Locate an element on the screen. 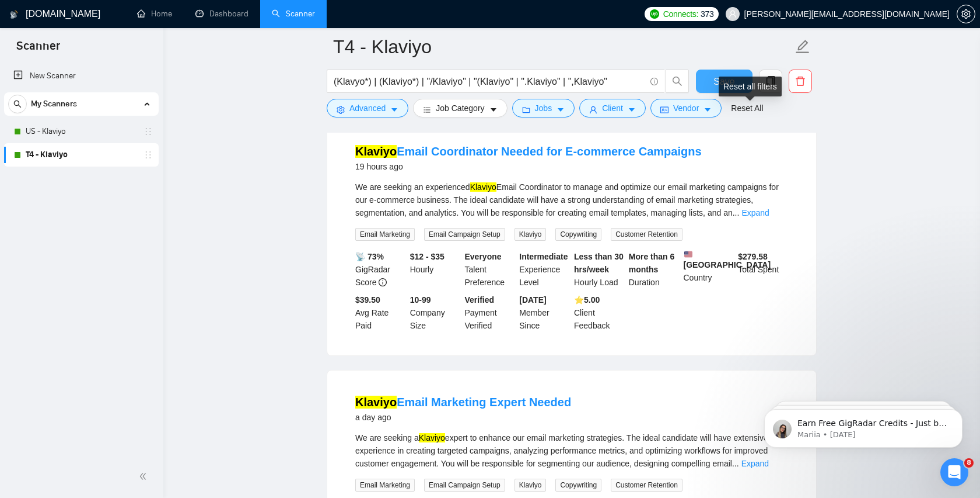 This screenshot has height=498, width=980. div: message notification from Mariia, 8w ago. Earn Free GigRadar Credits - Just by Sharing Your Story... is located at coordinates (116, 44).